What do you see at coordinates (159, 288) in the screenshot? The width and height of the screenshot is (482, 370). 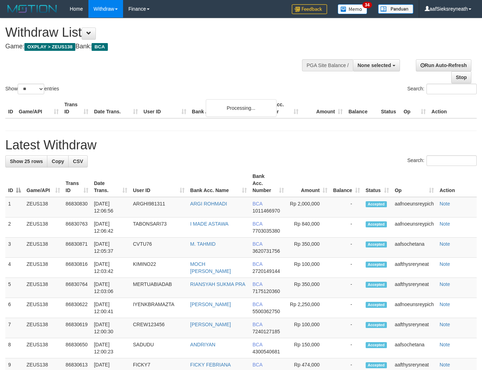 I see `td: MERTUABIADAB` at bounding box center [159, 288].